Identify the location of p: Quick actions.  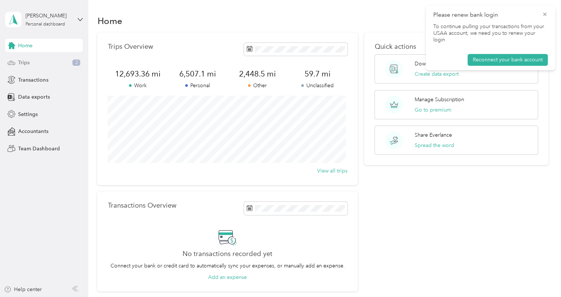
(456, 47).